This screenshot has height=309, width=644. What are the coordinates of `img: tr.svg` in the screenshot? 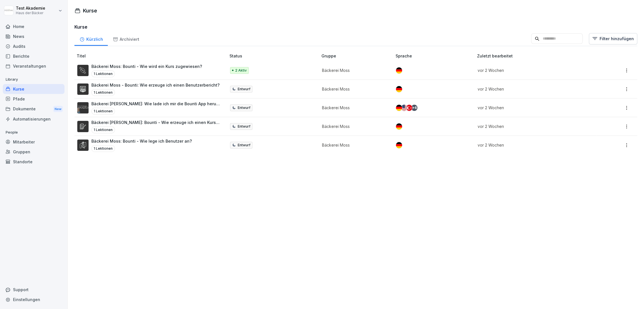 It's located at (409, 108).